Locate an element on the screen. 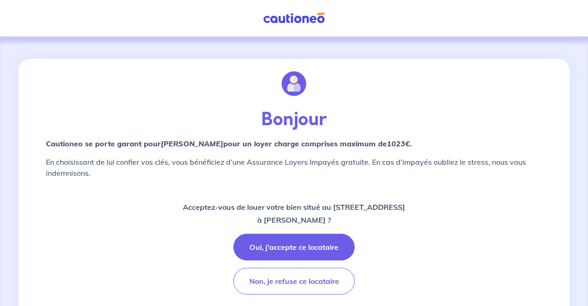 This screenshot has width=588, height=306. button: Oui, j'accepte ce locataire is located at coordinates (294, 247).